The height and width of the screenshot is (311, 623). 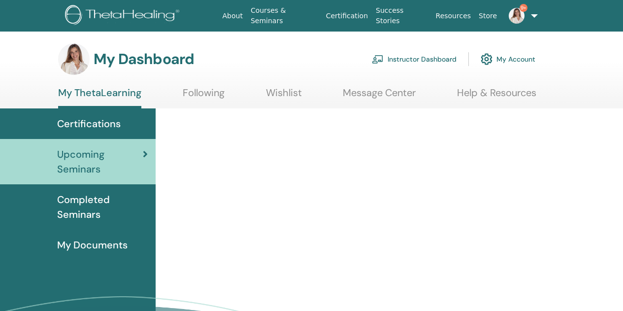 I want to click on a: Instructor Dashboard, so click(x=414, y=59).